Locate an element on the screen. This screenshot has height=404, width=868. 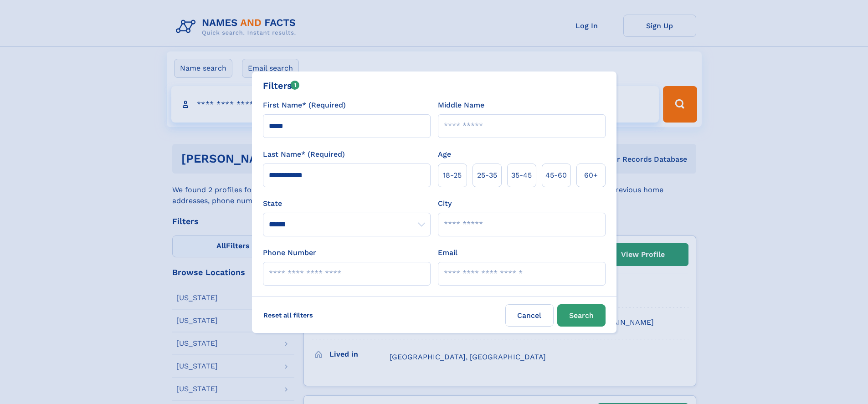
span: 60+ is located at coordinates (591, 175).